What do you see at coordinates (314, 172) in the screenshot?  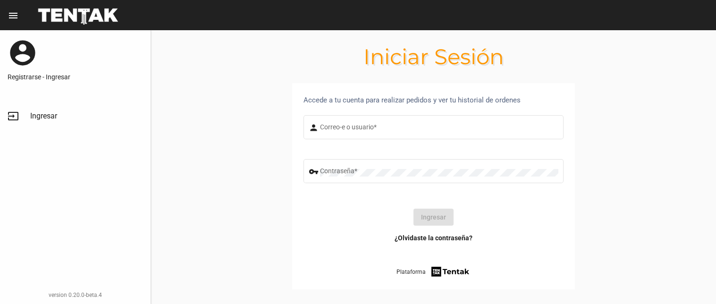 I see `mat-icon: vpn_key` at bounding box center [314, 172].